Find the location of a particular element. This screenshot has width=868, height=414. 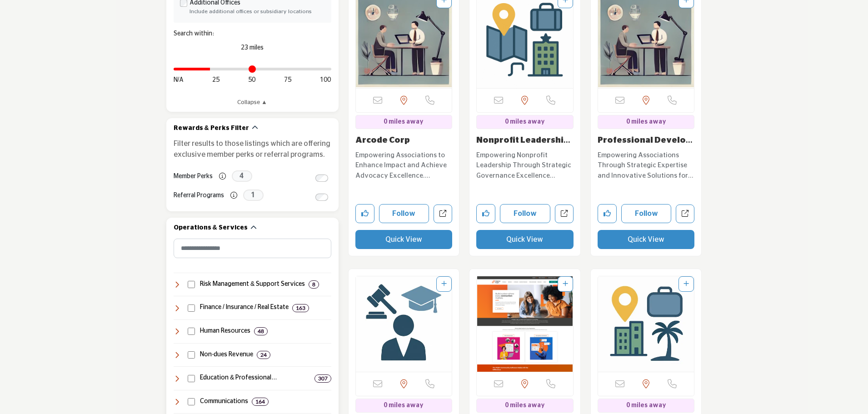

span: 25 is located at coordinates (216, 80).